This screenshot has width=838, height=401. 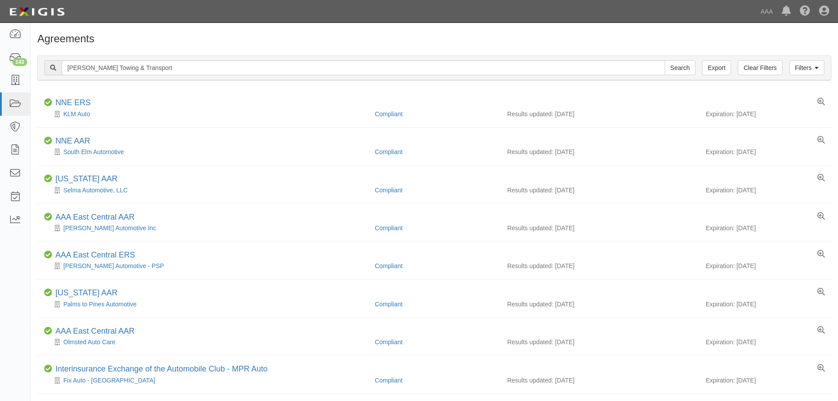 I want to click on div: KLM Auto, so click(x=206, y=114).